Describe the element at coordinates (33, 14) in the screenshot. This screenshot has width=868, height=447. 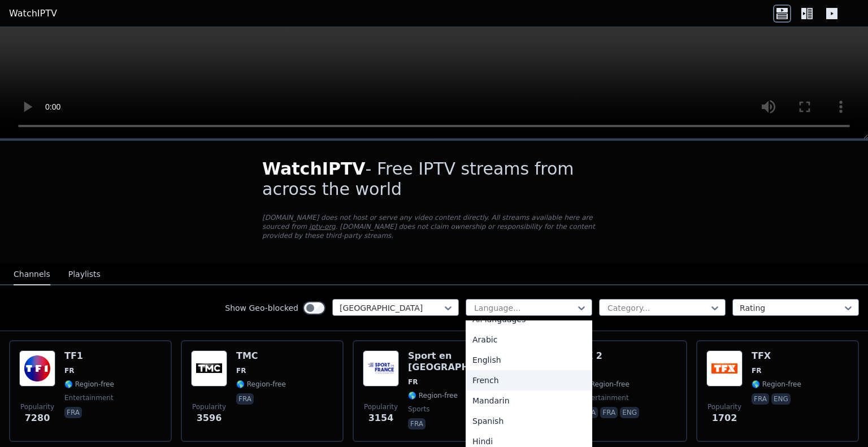
I see `a: WatchIPTV` at that location.